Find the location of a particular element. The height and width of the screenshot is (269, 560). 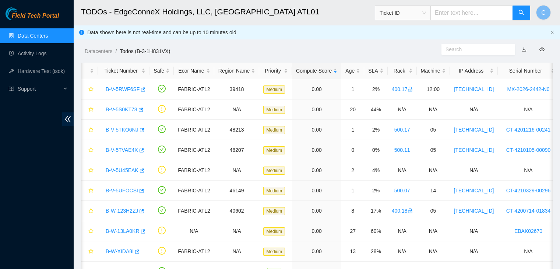

a: CT-4210105-00090 is located at coordinates (528, 150).